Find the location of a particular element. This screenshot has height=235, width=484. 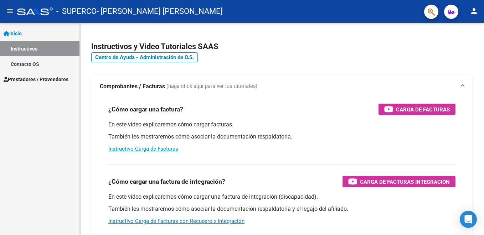

div: Open Intercom Messenger is located at coordinates (468, 219).